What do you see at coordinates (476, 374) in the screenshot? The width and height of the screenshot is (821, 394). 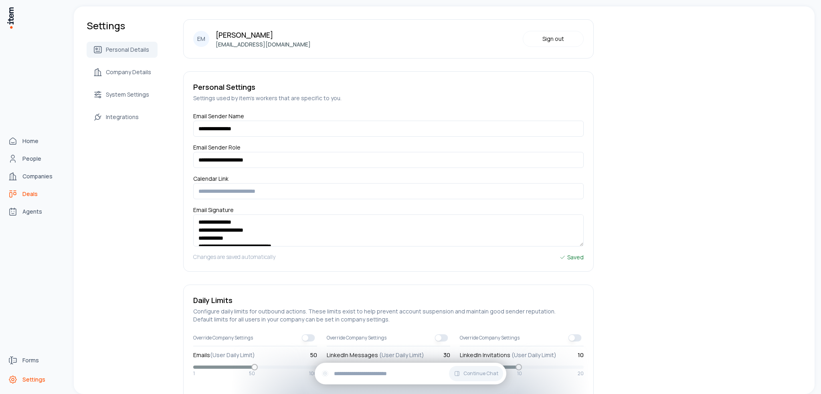 I see `button: Continue Chat` at bounding box center [476, 374].